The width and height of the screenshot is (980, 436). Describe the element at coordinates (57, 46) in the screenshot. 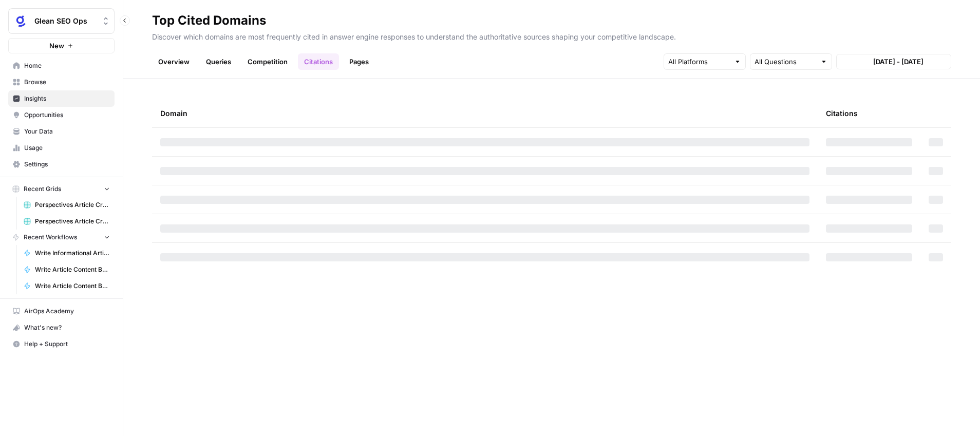

I see `span: New` at that location.